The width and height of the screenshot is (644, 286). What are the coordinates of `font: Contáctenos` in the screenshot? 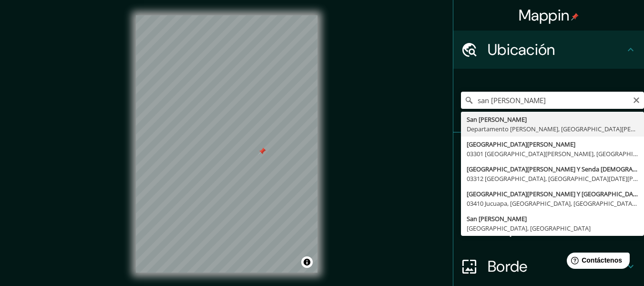 It's located at (42, 11).